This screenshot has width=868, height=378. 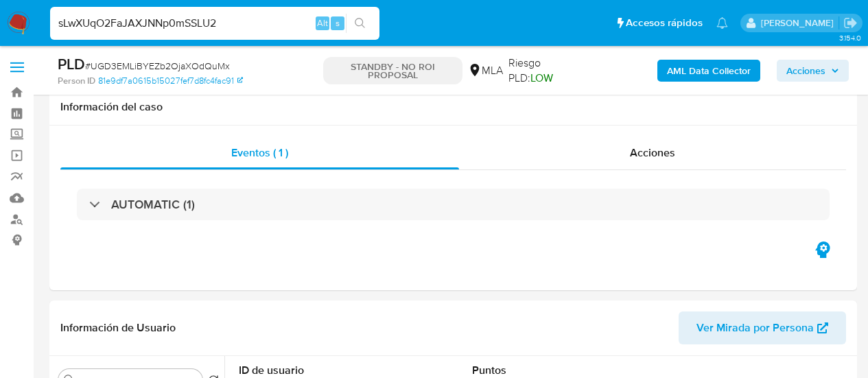 I want to click on span: s, so click(x=337, y=23).